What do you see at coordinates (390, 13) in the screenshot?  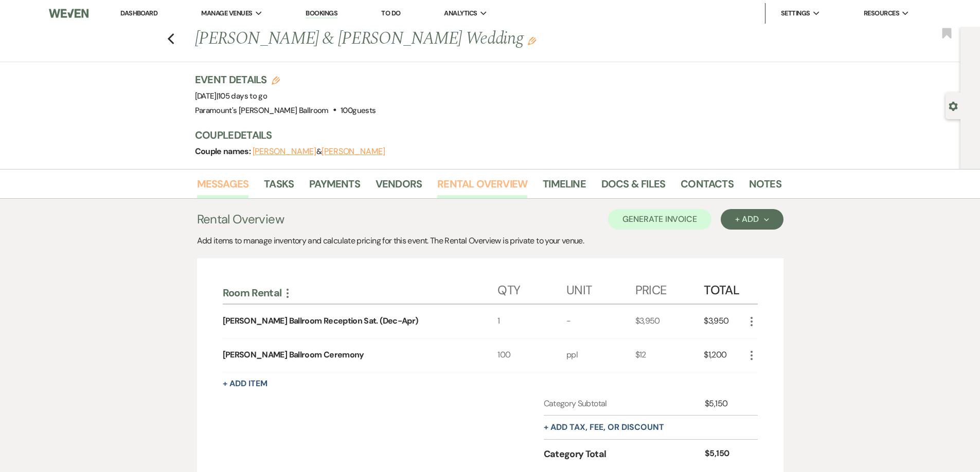 I see `a: To Do` at bounding box center [390, 13].